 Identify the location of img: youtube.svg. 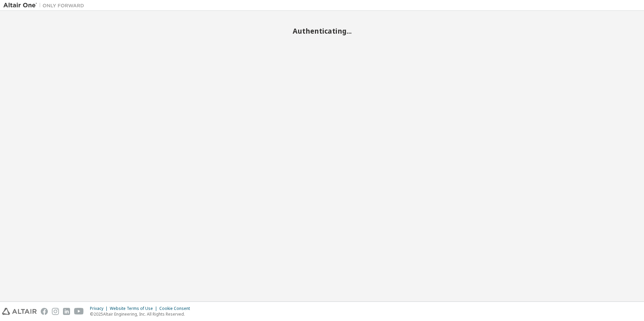
(79, 311).